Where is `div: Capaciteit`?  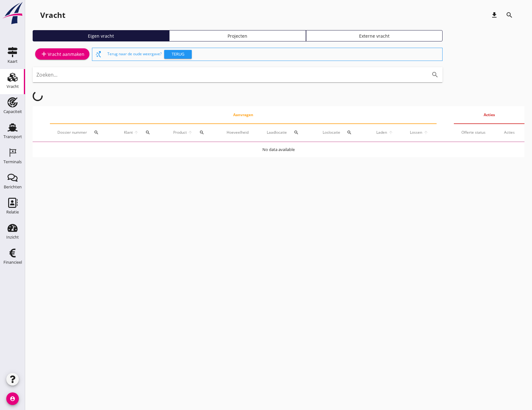 div: Capaciteit is located at coordinates (12, 111).